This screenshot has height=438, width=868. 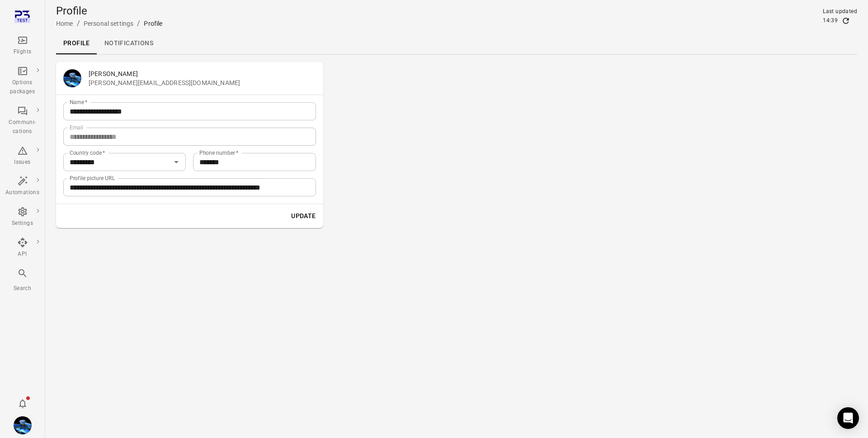 What do you see at coordinates (87, 152) in the screenshot?
I see `label: Country code` at bounding box center [87, 152].